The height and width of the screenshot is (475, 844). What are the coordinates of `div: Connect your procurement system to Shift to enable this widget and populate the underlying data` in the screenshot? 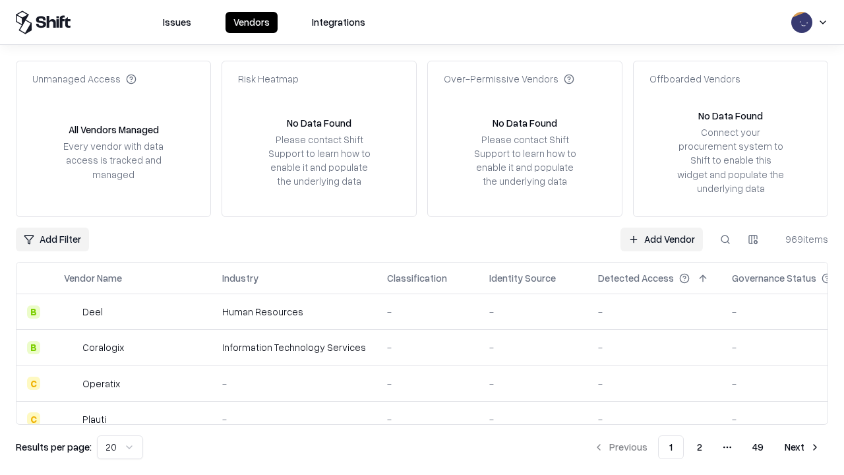 It's located at (731, 160).